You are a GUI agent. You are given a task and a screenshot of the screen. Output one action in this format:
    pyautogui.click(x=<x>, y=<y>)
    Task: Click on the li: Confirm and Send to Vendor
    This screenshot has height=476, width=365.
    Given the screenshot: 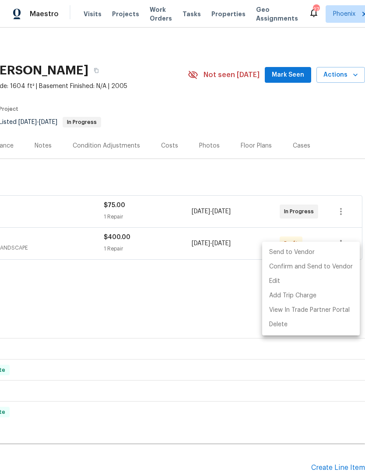 What is the action you would take?
    pyautogui.click(x=311, y=267)
    